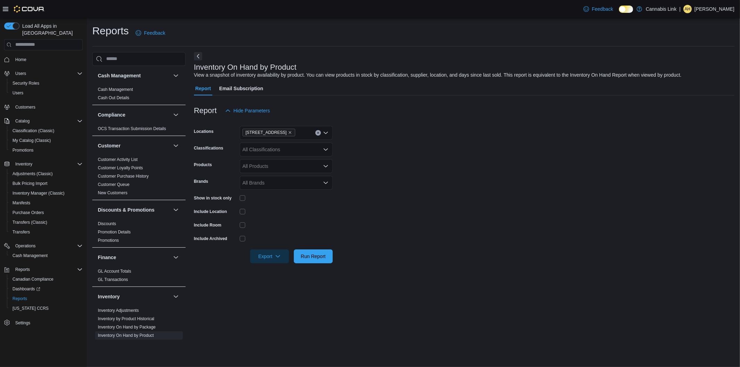  What do you see at coordinates (46, 131) in the screenshot?
I see `button: Classification (Classic)` at bounding box center [46, 131].